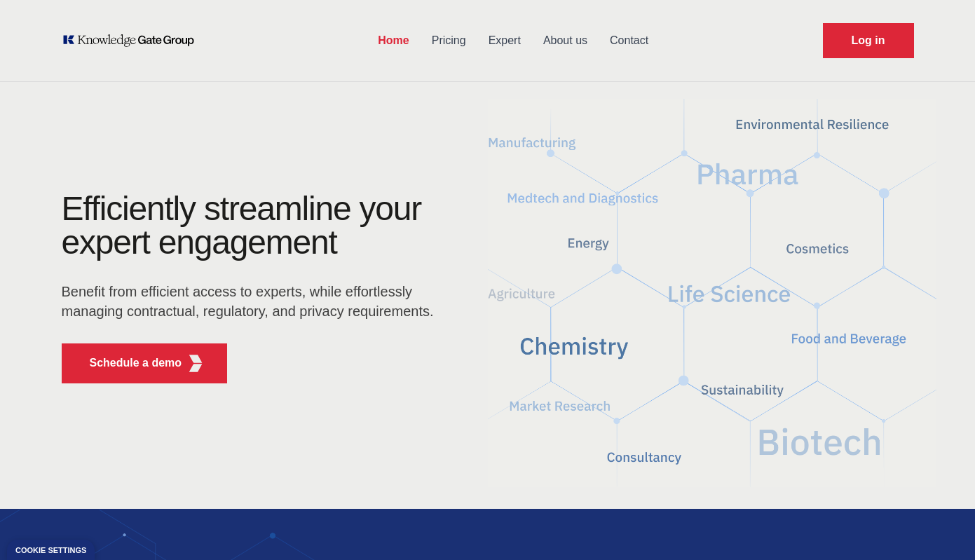 This screenshot has width=975, height=560. What do you see at coordinates (393, 41) in the screenshot?
I see `a: Home` at bounding box center [393, 41].